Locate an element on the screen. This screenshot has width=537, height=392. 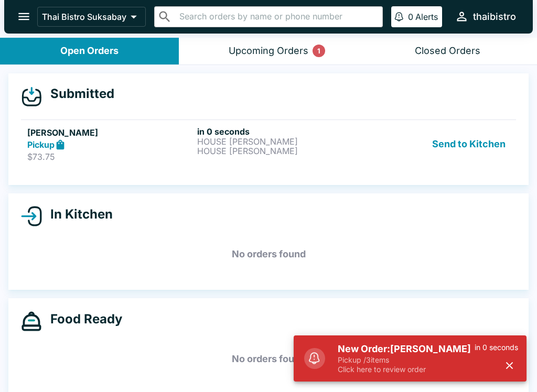
p: Click here to review order is located at coordinates (406, 369).